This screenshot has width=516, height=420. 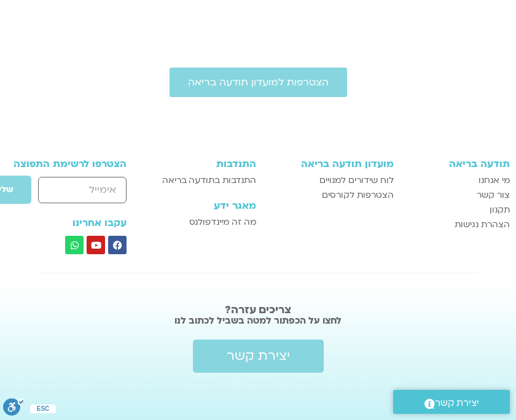 I want to click on a: הצהרת נגישות, so click(x=457, y=225).